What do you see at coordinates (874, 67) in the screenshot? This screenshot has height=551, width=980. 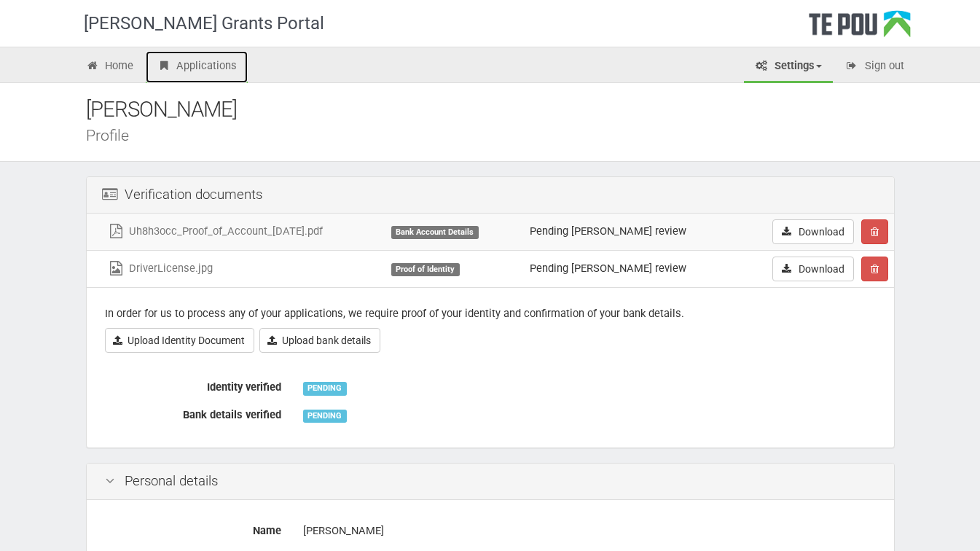 I see `a: Sign out` at bounding box center [874, 67].